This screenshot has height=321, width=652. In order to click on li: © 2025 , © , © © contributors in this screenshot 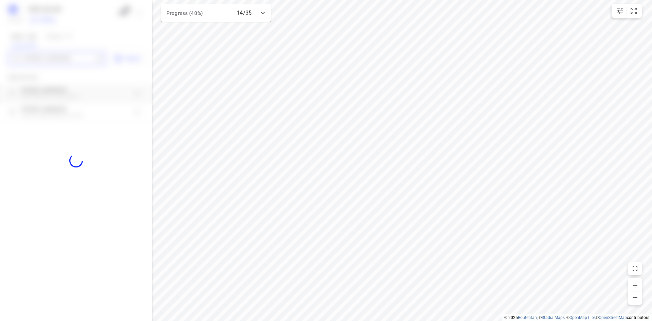, I will do `click(577, 318)`.